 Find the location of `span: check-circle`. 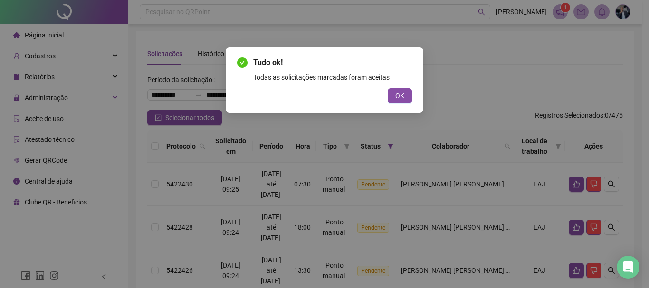

span: check-circle is located at coordinates (242, 63).